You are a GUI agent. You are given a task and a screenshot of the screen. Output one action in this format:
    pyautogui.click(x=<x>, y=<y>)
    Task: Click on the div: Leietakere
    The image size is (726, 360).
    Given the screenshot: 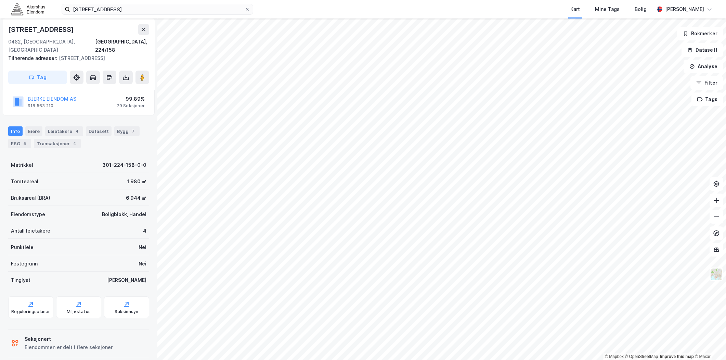 What is the action you would take?
    pyautogui.click(x=64, y=131)
    